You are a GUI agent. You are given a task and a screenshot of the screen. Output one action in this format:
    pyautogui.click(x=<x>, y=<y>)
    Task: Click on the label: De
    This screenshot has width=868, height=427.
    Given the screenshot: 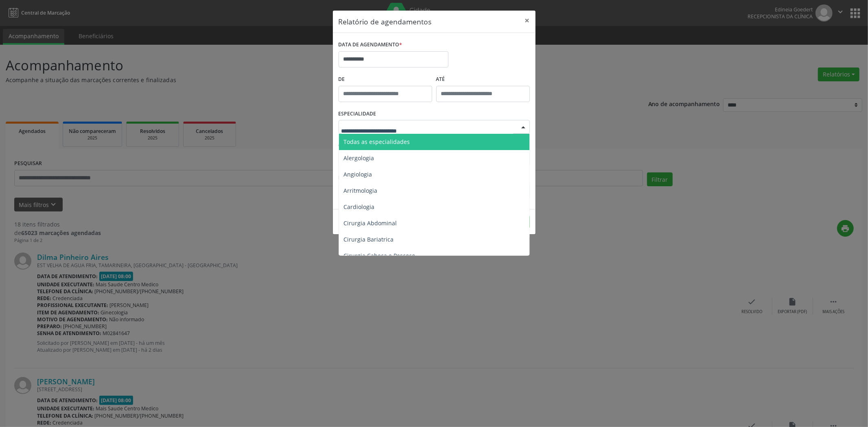 What is the action you would take?
    pyautogui.click(x=386, y=79)
    